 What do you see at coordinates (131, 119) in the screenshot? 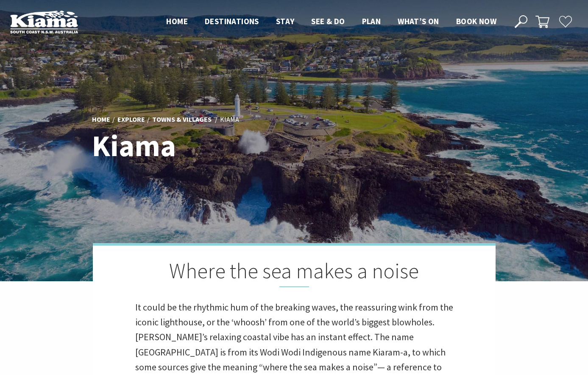
I see `a: Explore` at bounding box center [131, 119].